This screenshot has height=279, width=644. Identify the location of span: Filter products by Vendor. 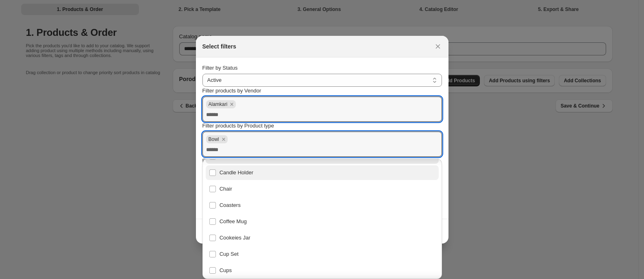
(232, 91).